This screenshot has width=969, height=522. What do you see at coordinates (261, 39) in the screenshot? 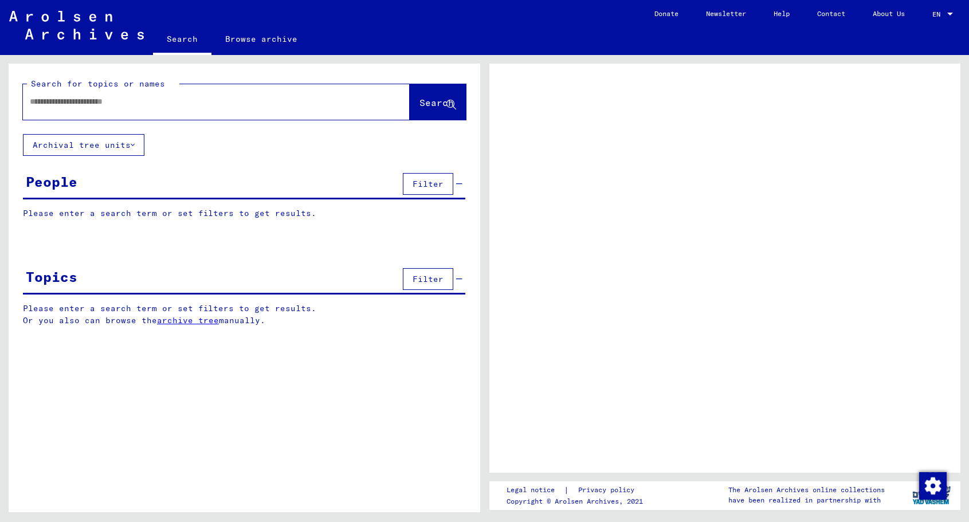
I see `a: Browse archive` at bounding box center [261, 39].